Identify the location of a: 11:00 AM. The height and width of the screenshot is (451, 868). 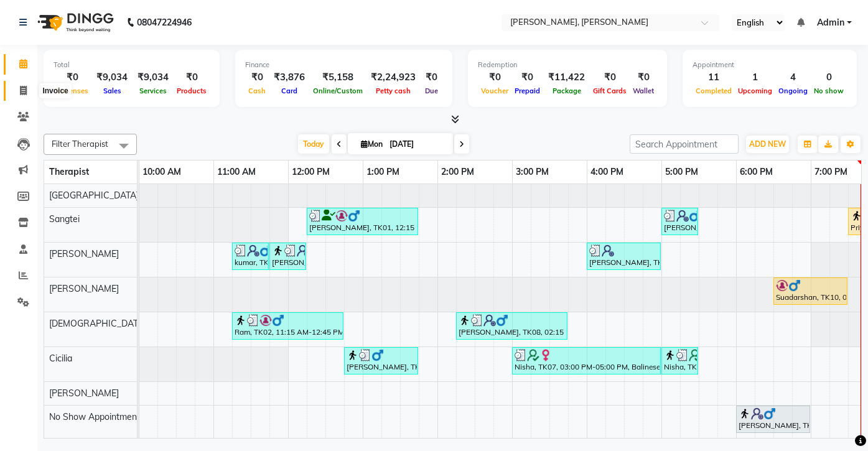
(237, 172).